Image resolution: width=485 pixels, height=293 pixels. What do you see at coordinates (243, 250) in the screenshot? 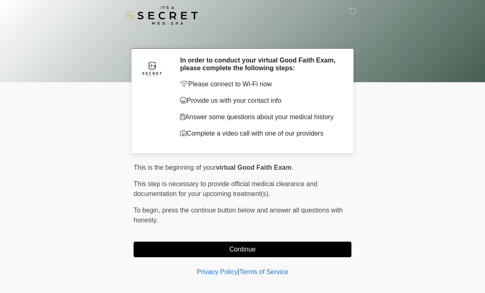
I see `button: Continue` at bounding box center [243, 250].